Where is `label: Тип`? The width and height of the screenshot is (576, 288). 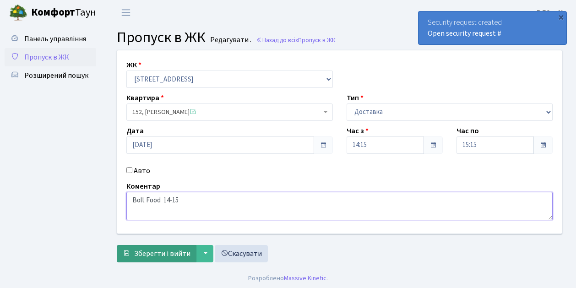 label: Тип is located at coordinates (355, 98).